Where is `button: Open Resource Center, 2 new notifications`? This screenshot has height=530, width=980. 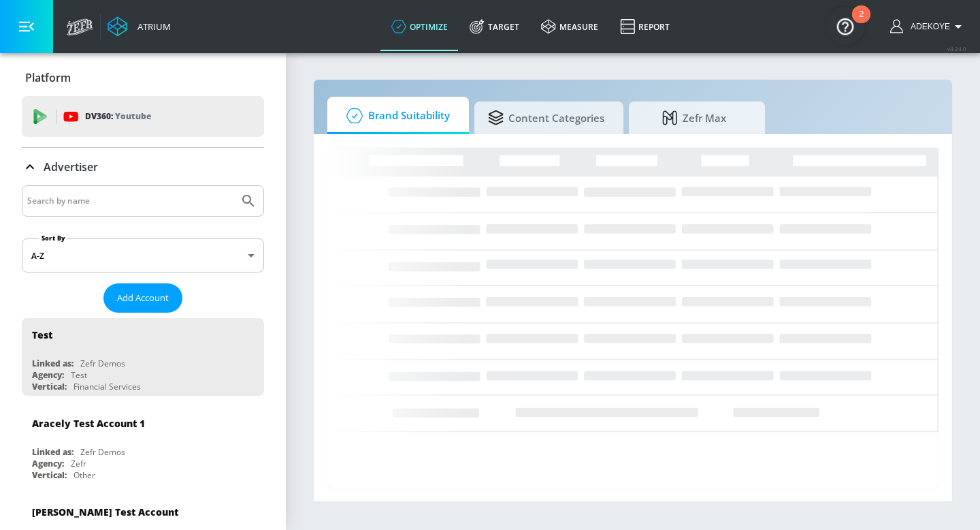
button: Open Resource Center, 2 new notifications is located at coordinates (845, 26).